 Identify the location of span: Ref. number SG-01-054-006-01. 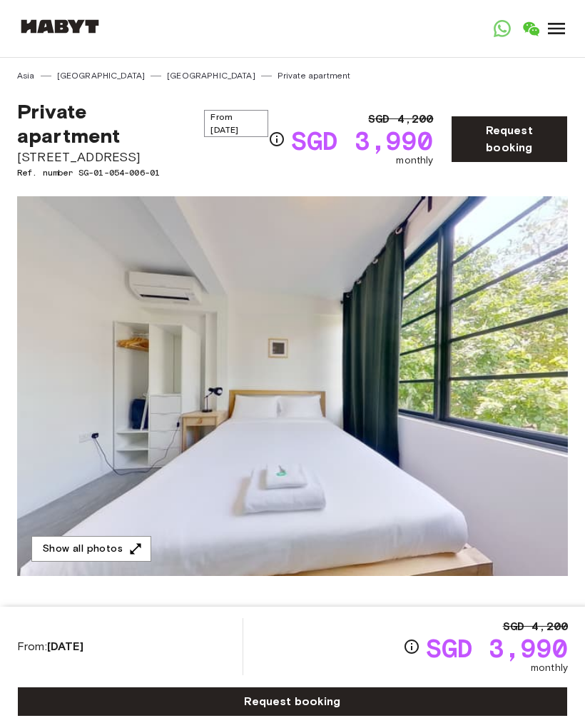
(143, 173).